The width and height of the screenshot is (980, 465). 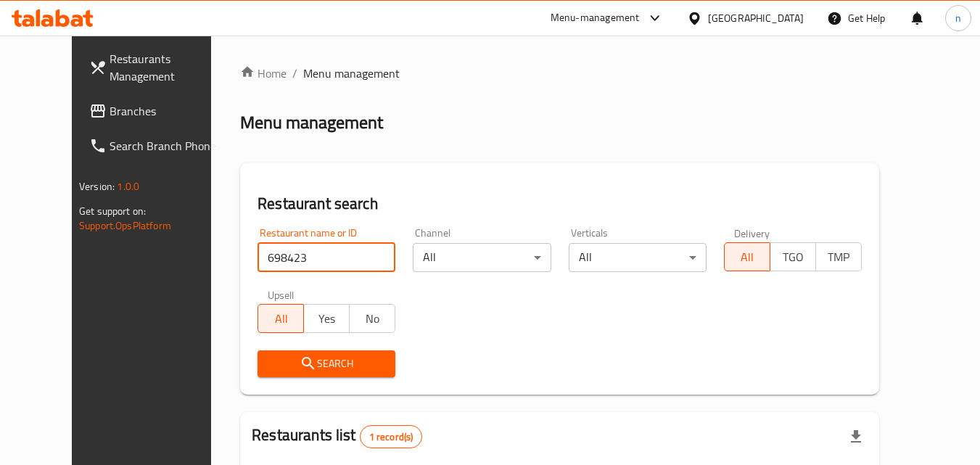 I want to click on label: Delivery, so click(x=752, y=233).